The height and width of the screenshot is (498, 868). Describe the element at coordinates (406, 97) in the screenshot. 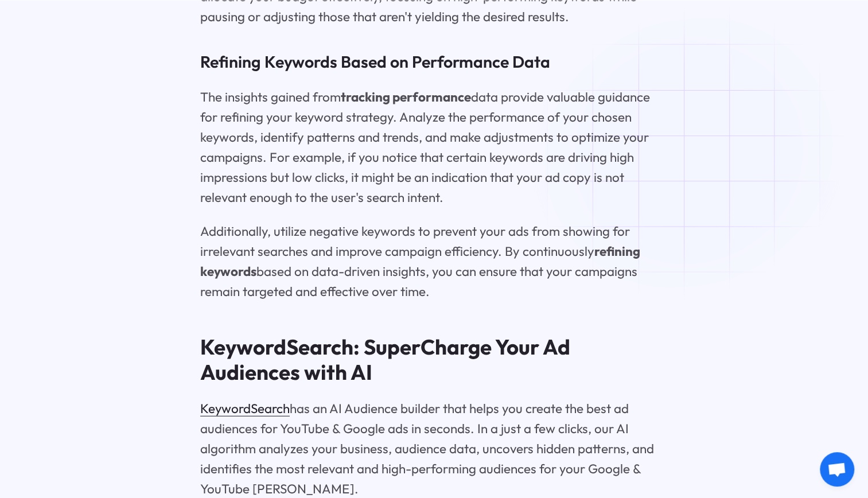

I see `strong: tracking performance` at that location.